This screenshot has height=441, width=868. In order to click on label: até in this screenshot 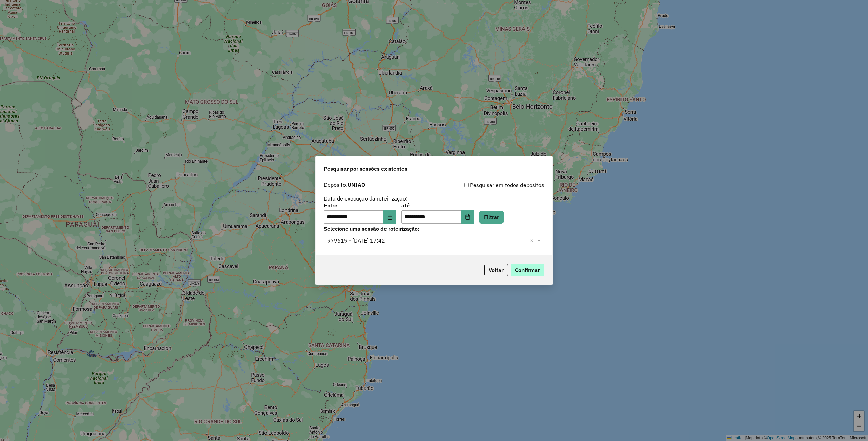, I will do `click(437, 206)`.